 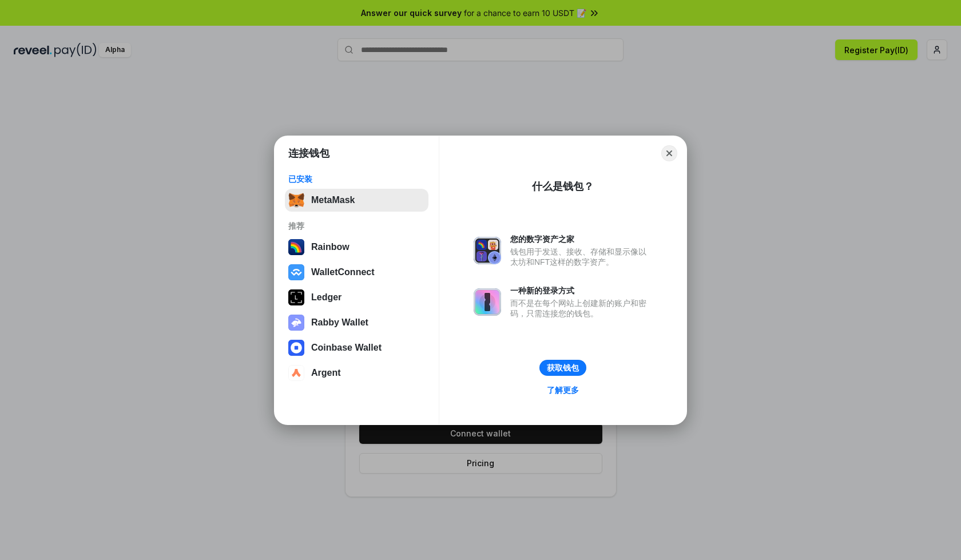 What do you see at coordinates (357, 323) in the screenshot?
I see `button: Rabby Wallet` at bounding box center [357, 323].